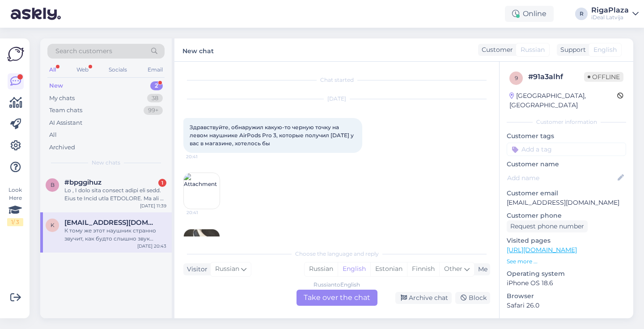 This screenshot has height=329, width=644. I want to click on div: AI Assistant, so click(66, 123).